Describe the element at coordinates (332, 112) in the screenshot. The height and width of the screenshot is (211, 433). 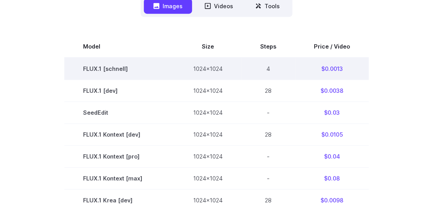
I see `td: $0.03` at that location.